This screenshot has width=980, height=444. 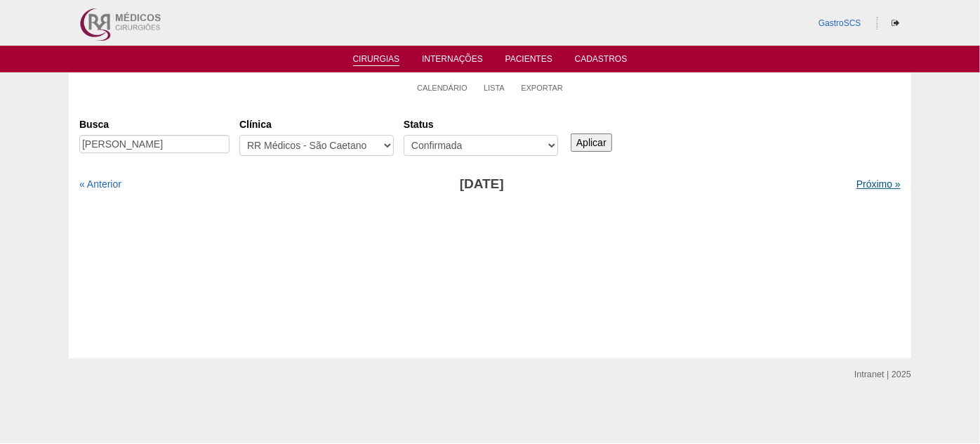 What do you see at coordinates (316, 124) in the screenshot?
I see `label: Clínica` at bounding box center [316, 124].